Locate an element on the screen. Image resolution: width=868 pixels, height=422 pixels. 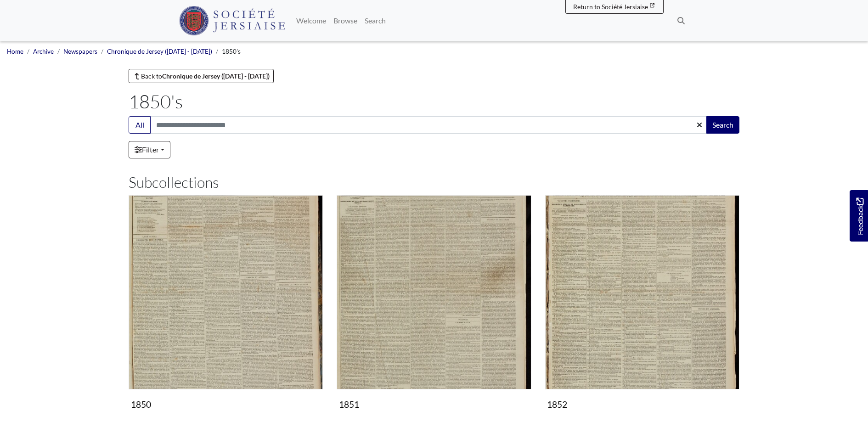
span: Return to Société Jersiaise is located at coordinates (611, 6).